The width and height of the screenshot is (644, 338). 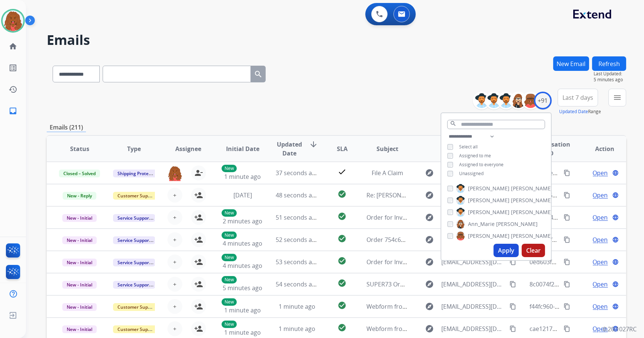 I want to click on button: Apply, so click(x=507, y=251).